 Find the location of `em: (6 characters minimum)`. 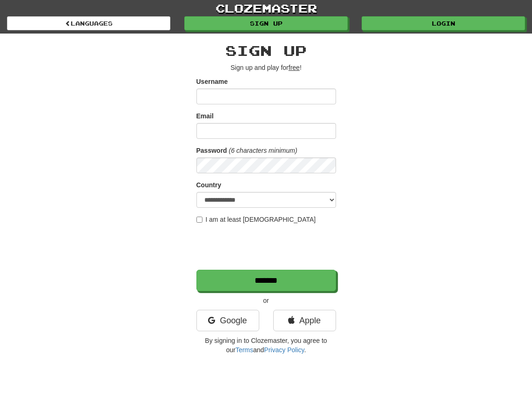

em: (6 characters minimum) is located at coordinates (263, 150).